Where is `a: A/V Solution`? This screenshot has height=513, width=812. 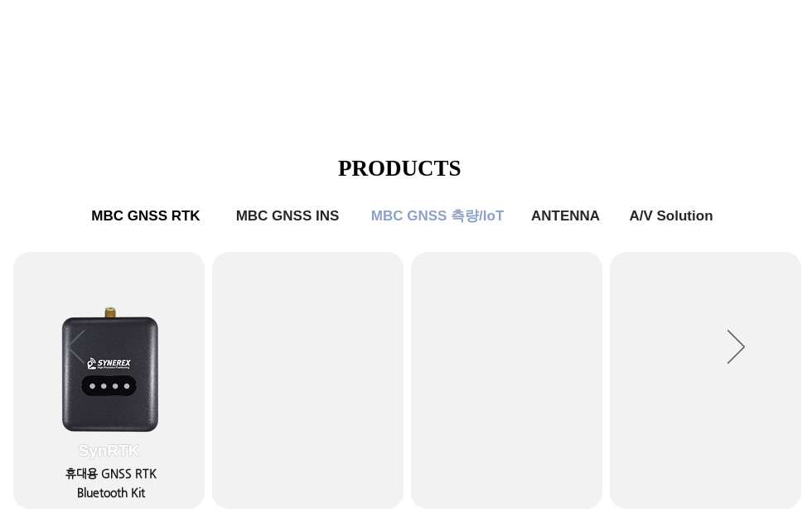
a: A/V Solution is located at coordinates (672, 217).